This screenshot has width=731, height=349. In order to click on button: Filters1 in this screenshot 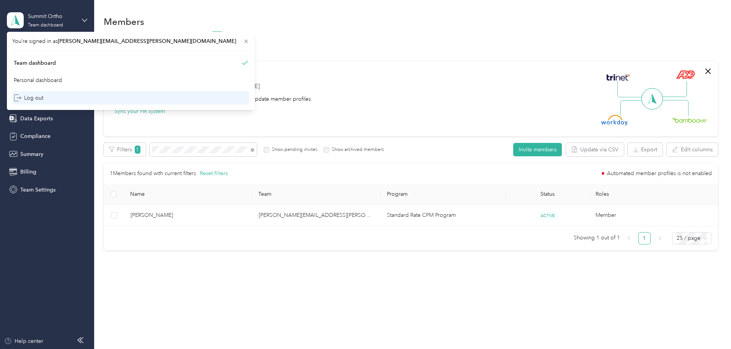, I will do `click(125, 149)`.